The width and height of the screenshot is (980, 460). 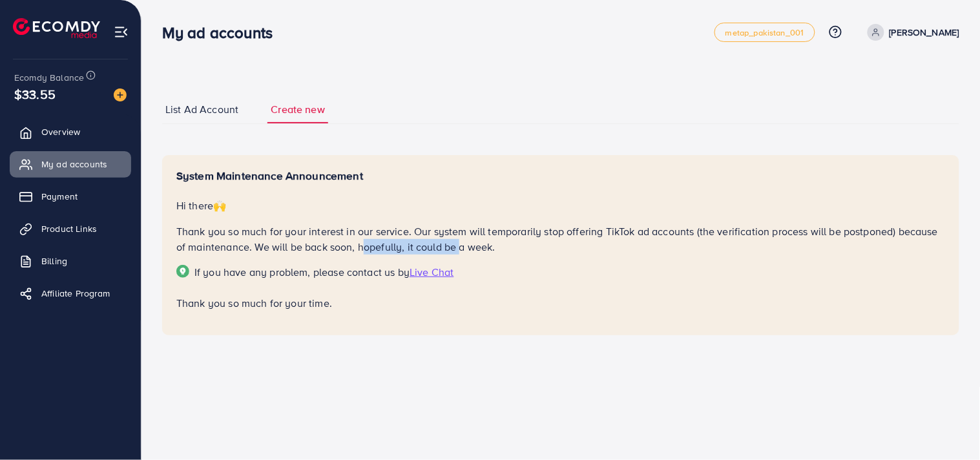 What do you see at coordinates (69, 229) in the screenshot?
I see `span: Product Links` at bounding box center [69, 229].